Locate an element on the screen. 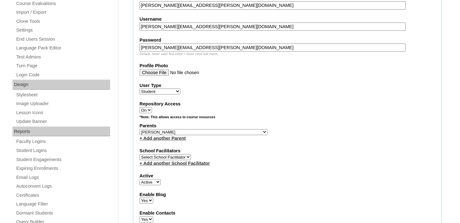  a: Faculty Logins is located at coordinates (63, 141).